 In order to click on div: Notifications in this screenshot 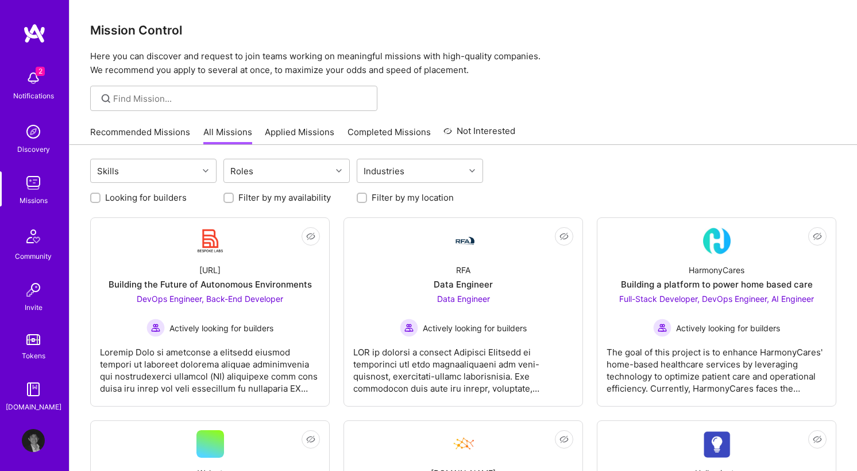, I will do `click(33, 95)`.